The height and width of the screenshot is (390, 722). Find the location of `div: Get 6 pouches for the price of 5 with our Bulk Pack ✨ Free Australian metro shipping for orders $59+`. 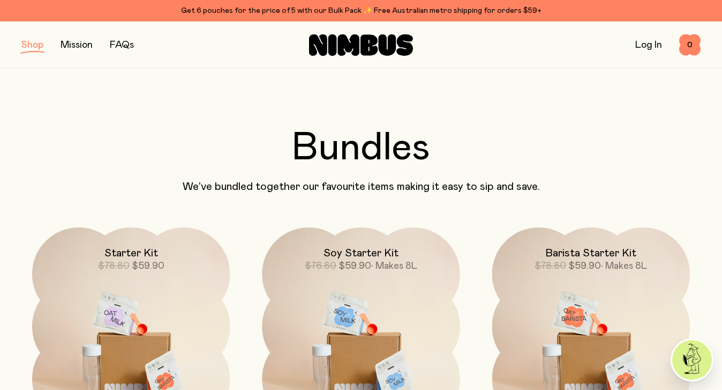

div: Get 6 pouches for the price of 5 with our Bulk Pack ✨ Free Australian metro shipping for orders $59+ is located at coordinates (361, 11).